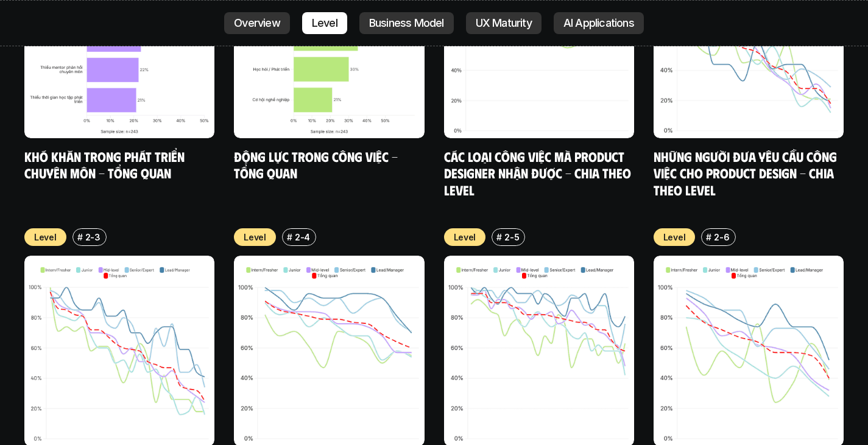  I want to click on a: Những người đưa yêu cầu công việc cho Product Design - Chia theo Level, so click(746, 173).